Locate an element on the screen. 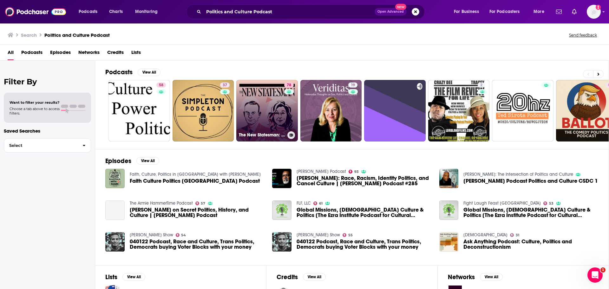  h3: Politics and Culture Podcast is located at coordinates (77, 35).